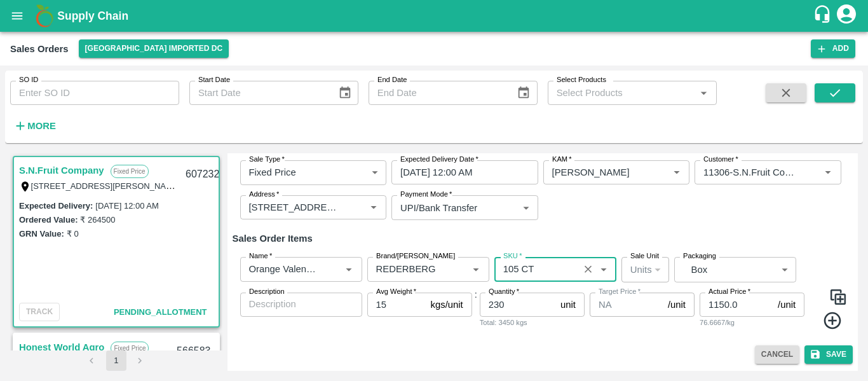 This screenshot has width=868, height=381. I want to click on input: Choose date, selected date is Oct 14, 2025, so click(460, 172).